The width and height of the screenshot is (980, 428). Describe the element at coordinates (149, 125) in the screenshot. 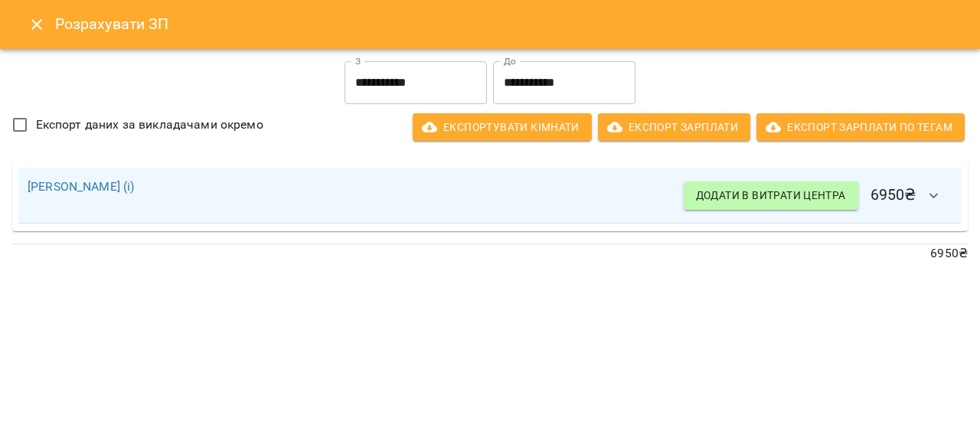

I see `span: Експорт даних за викладачами окремо` at that location.